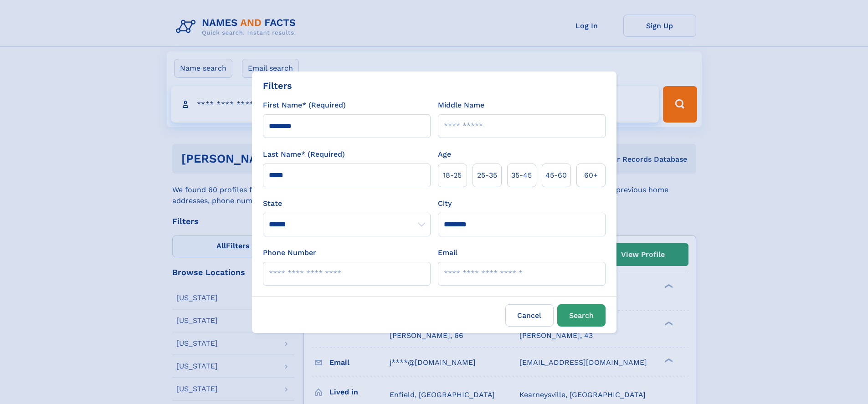  I want to click on label: Phone Number, so click(289, 253).